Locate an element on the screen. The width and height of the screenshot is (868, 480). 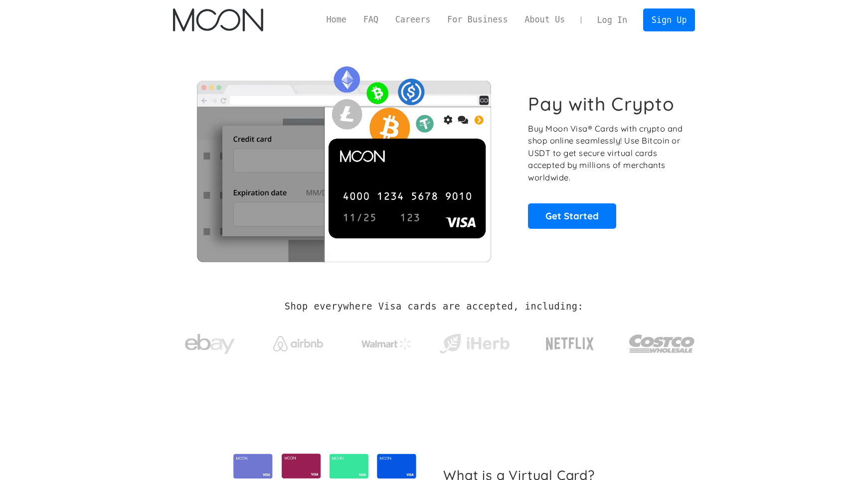
a: For Business is located at coordinates (477, 20).